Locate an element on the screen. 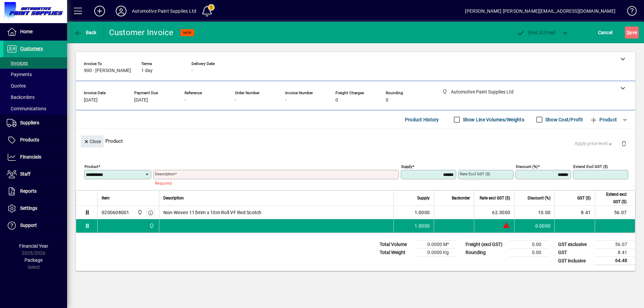 The width and height of the screenshot is (644, 308). mat-label: Discount (%) is located at coordinates (527, 166).